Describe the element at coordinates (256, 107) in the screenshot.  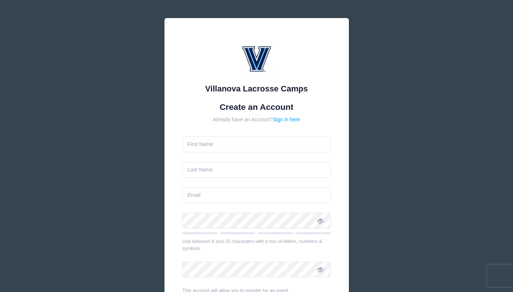
I see `h1: Create an Account` at that location.